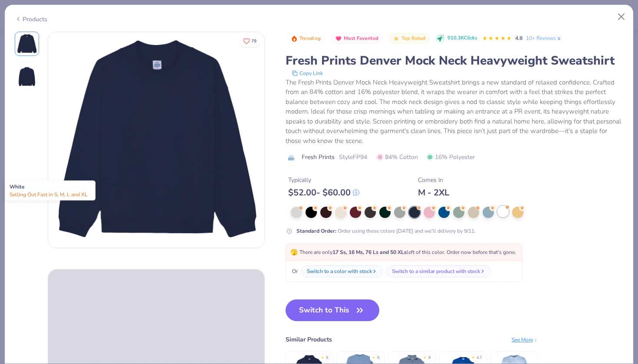 The image size is (638, 364). What do you see at coordinates (454, 60) in the screenshot?
I see `div: Fresh Prints Denver Mock Neck Heavyweight Sweatshirt` at bounding box center [454, 60].